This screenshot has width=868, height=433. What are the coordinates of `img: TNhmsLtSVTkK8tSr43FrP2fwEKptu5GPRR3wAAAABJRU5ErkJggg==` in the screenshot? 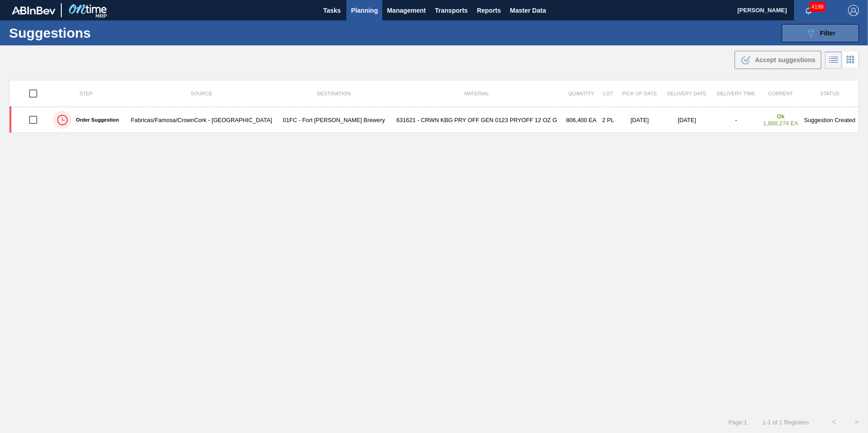 It's located at (34, 11).